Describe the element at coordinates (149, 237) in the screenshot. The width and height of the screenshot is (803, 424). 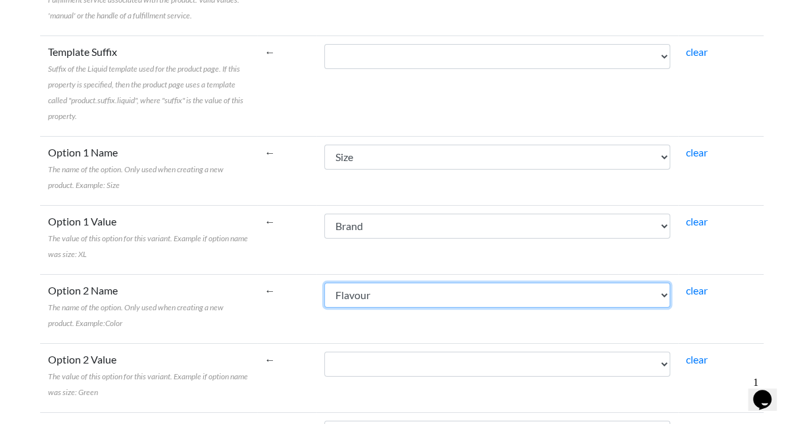
I see `label: Option 1 Value` at that location.